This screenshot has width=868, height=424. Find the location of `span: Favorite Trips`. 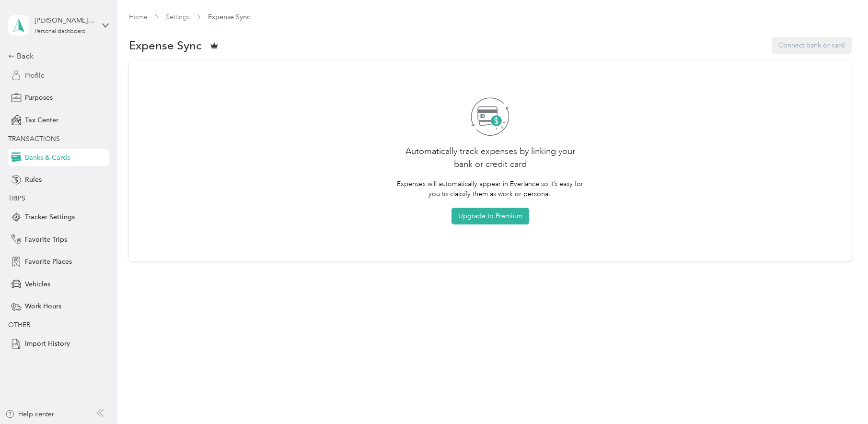

span: Favorite Trips is located at coordinates (46, 239).